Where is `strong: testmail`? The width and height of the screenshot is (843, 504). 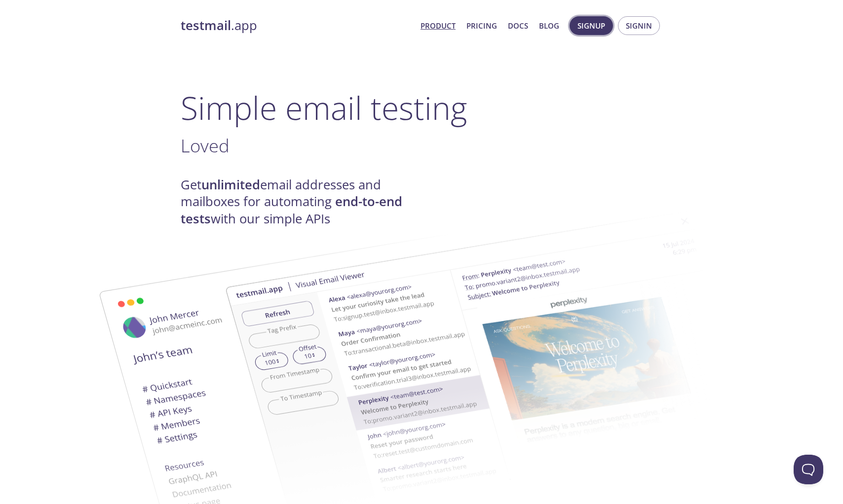 strong: testmail is located at coordinates (206, 25).